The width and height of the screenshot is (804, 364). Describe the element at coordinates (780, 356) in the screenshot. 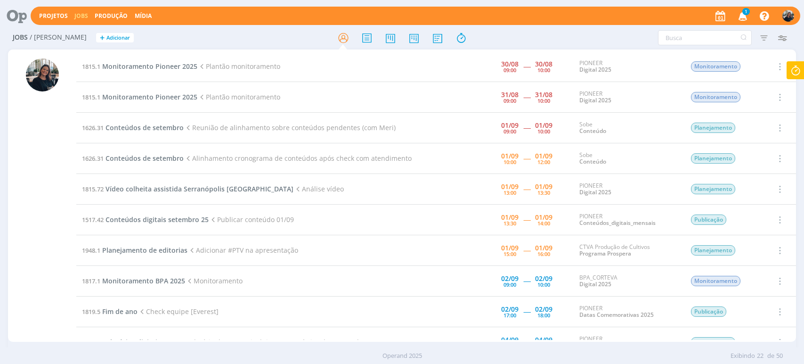

I see `span: 50` at that location.